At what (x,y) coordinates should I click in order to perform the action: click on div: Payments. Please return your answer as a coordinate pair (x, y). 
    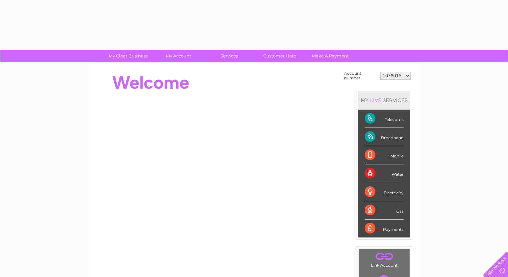
    Looking at the image, I should click on (384, 229).